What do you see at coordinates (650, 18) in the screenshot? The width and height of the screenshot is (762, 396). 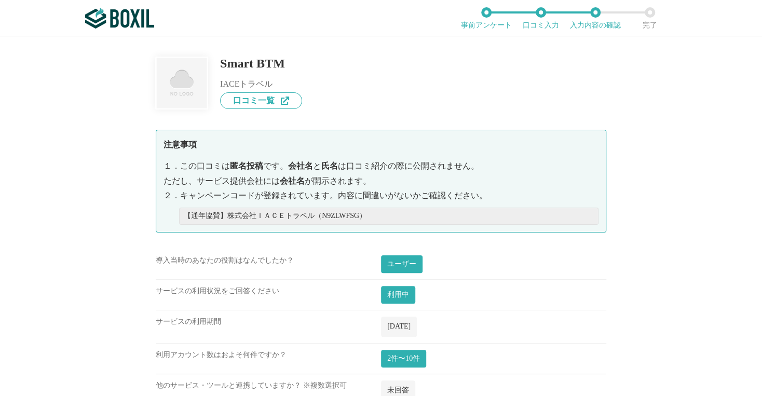 I see `li: 完了` at bounding box center [650, 18].